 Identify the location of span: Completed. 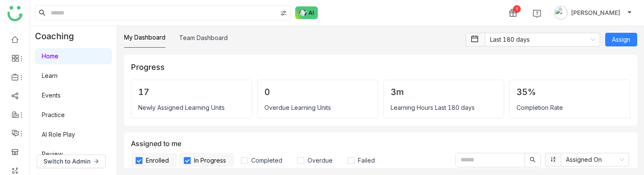
(267, 160).